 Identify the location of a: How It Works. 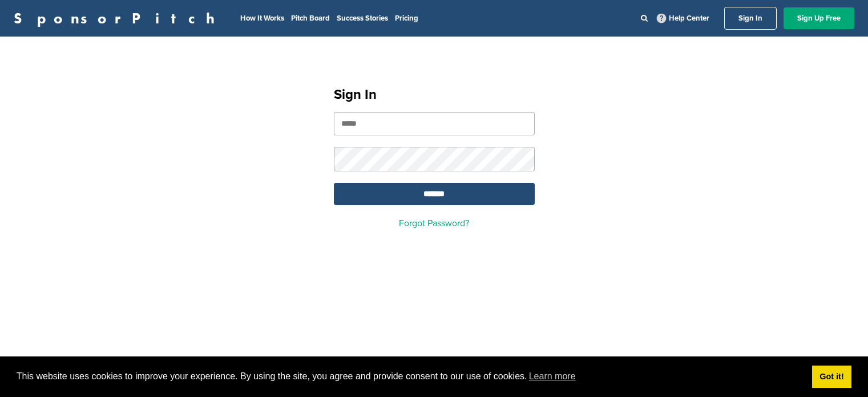
(262, 18).